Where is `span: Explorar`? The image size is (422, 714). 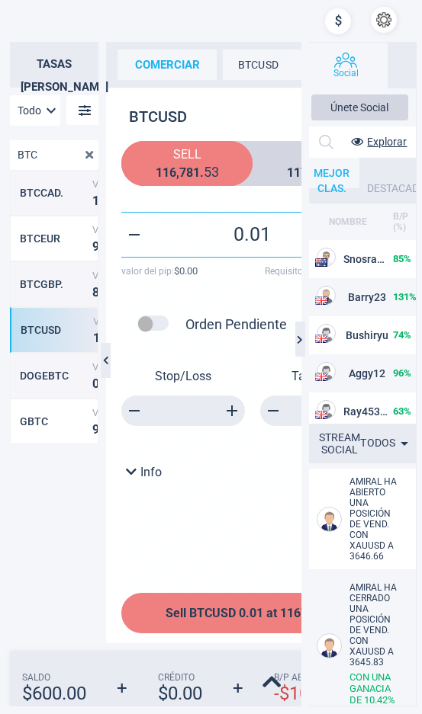
span: Explorar is located at coordinates (386, 142).